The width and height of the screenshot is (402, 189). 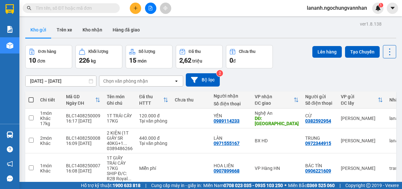 I want to click on div: 0989114233, so click(x=226, y=121).